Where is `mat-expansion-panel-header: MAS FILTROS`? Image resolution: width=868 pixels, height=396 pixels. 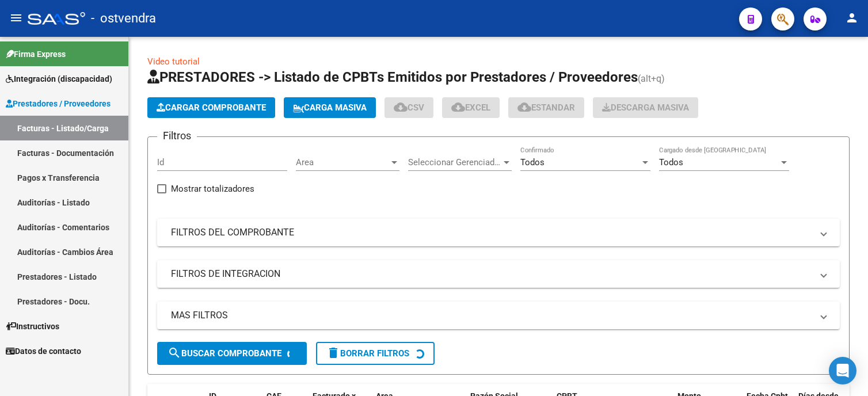 mat-expansion-panel-header: MAS FILTROS is located at coordinates (499, 315).